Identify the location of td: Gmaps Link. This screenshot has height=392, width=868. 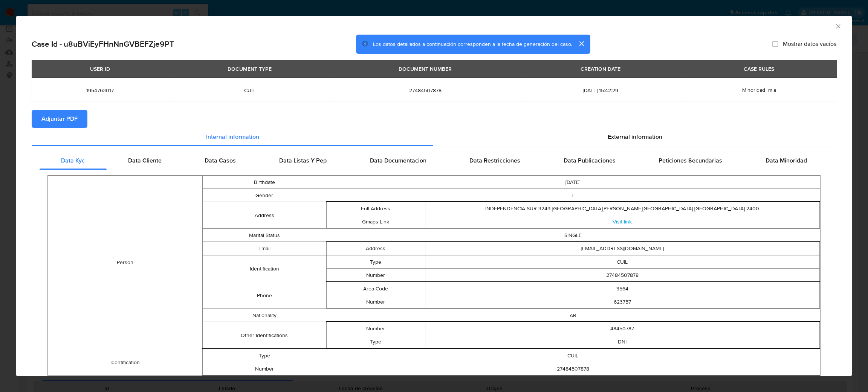
(375, 222).